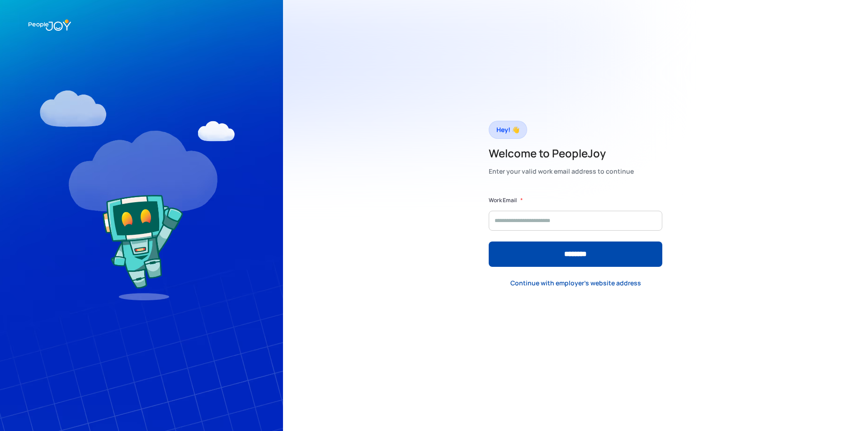 The width and height of the screenshot is (868, 431). I want to click on div: Enter your valid work email address to continue, so click(561, 172).